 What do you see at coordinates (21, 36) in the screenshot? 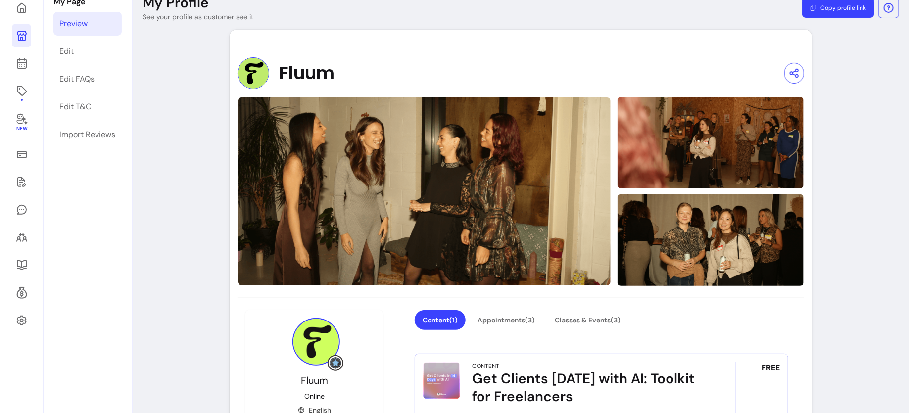
I see `a: My Page` at bounding box center [21, 36].